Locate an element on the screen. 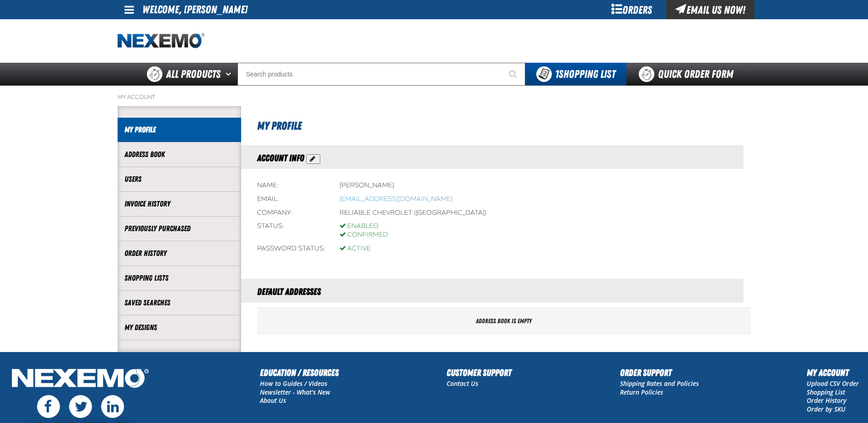 The image size is (868, 423). a: Upload CSV Order is located at coordinates (833, 384).